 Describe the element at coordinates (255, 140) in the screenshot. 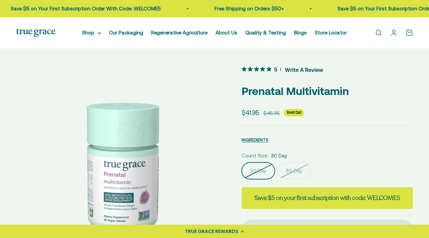

I see `span: INGREDIENTS` at that location.